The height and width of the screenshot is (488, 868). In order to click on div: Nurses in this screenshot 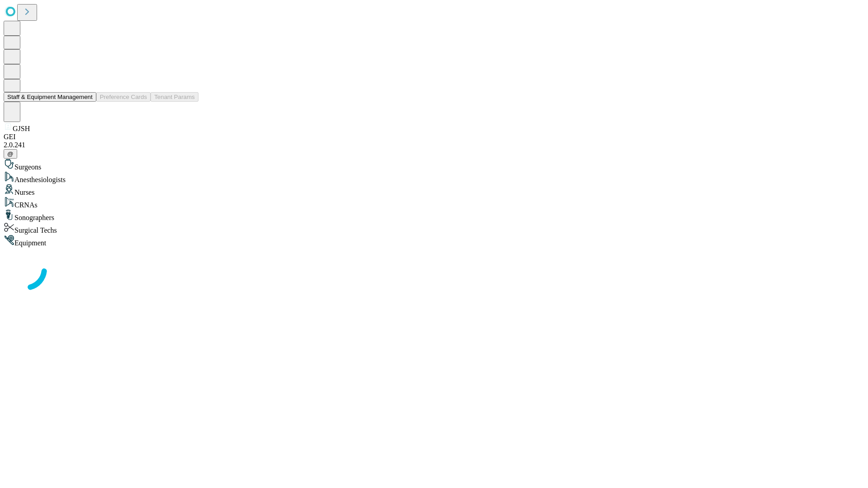, I will do `click(434, 190)`.